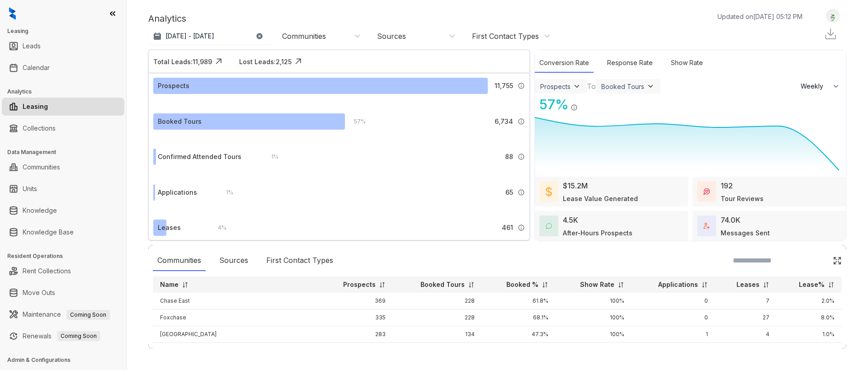 The width and height of the screenshot is (868, 370). I want to click on td: 50.5%, so click(519, 351).